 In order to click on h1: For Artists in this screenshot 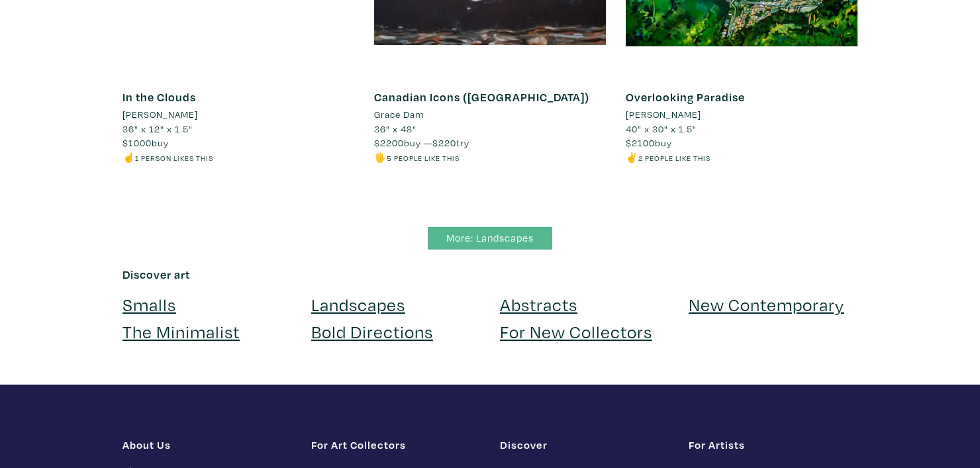, I will do `click(773, 444)`.